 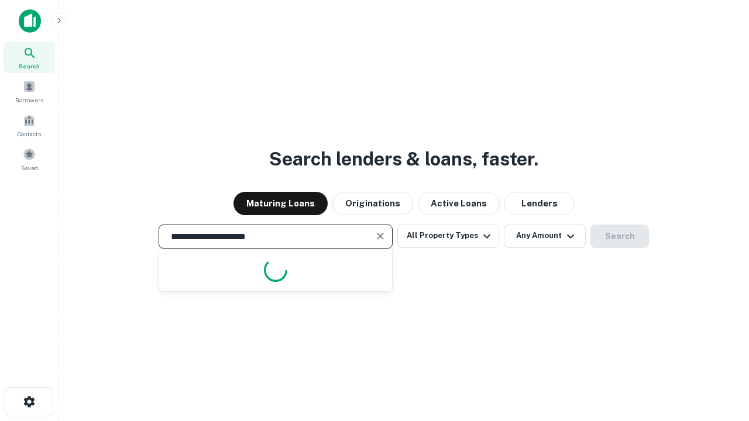 What do you see at coordinates (29, 134) in the screenshot?
I see `span: Contacts` at bounding box center [29, 134].